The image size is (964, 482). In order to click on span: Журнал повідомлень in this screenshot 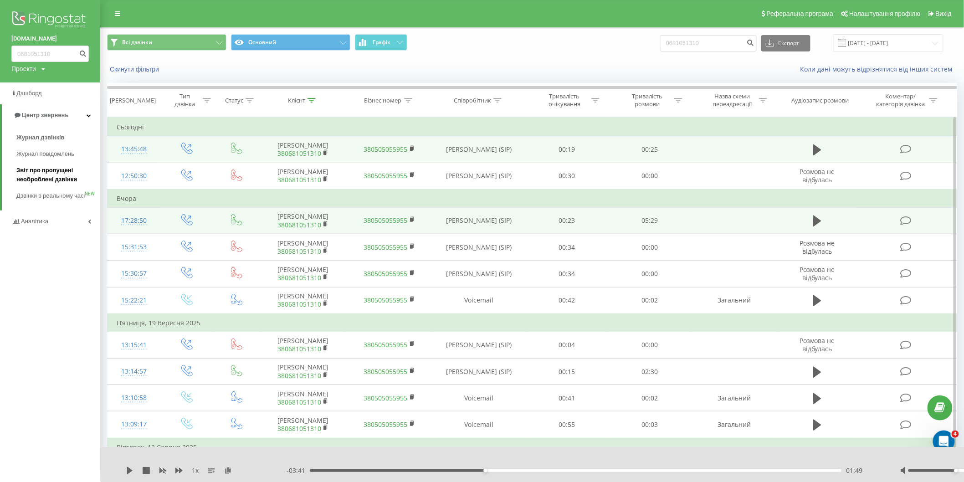, I will do `click(45, 154)`.